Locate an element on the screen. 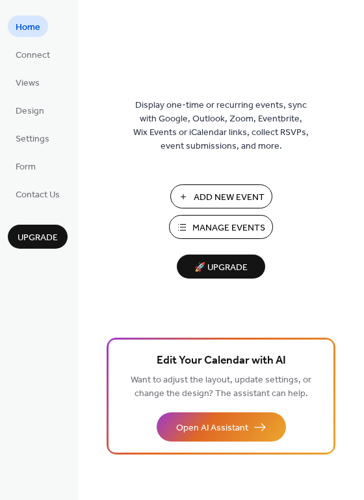  span: Want to adjust the layout, update settings, or change the design? The assistant can help. is located at coordinates (221, 387).